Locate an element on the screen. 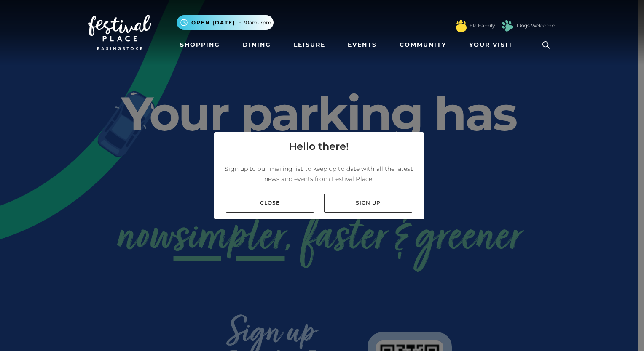  a: Your Visit is located at coordinates (493, 44).